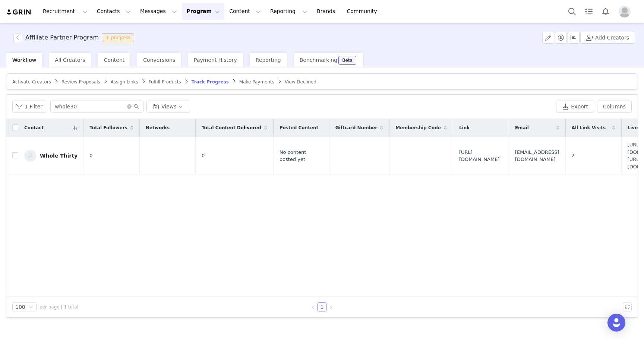 Image resolution: width=644 pixels, height=339 pixels. Describe the element at coordinates (114, 60) in the screenshot. I see `span: Content` at that location.